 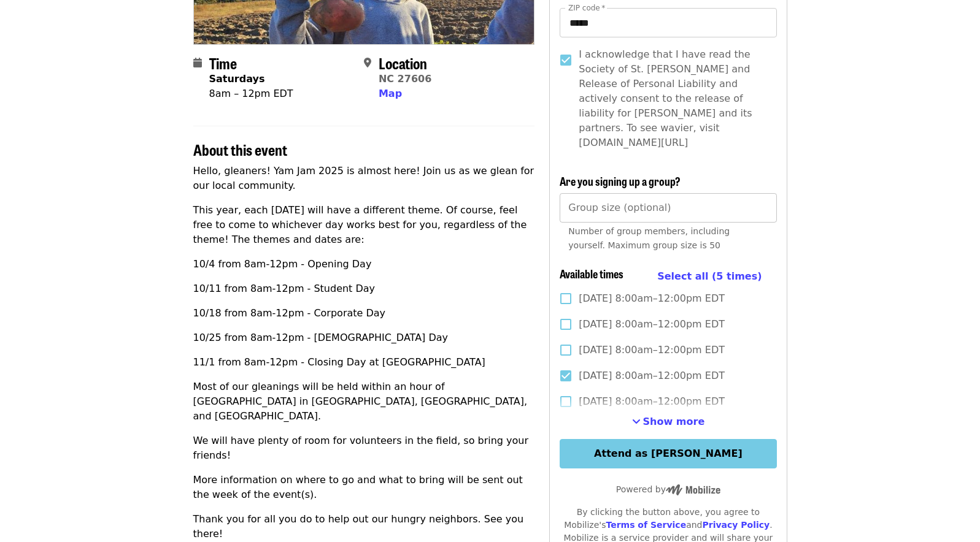 What do you see at coordinates (709, 277) in the screenshot?
I see `button: Select all (5 times)` at bounding box center [709, 277].